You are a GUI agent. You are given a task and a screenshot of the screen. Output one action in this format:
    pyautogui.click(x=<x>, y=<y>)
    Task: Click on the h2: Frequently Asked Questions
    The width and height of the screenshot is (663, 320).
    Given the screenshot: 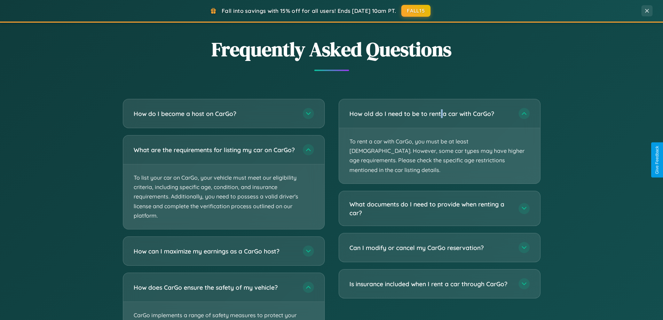 What is the action you would take?
    pyautogui.click(x=332, y=49)
    